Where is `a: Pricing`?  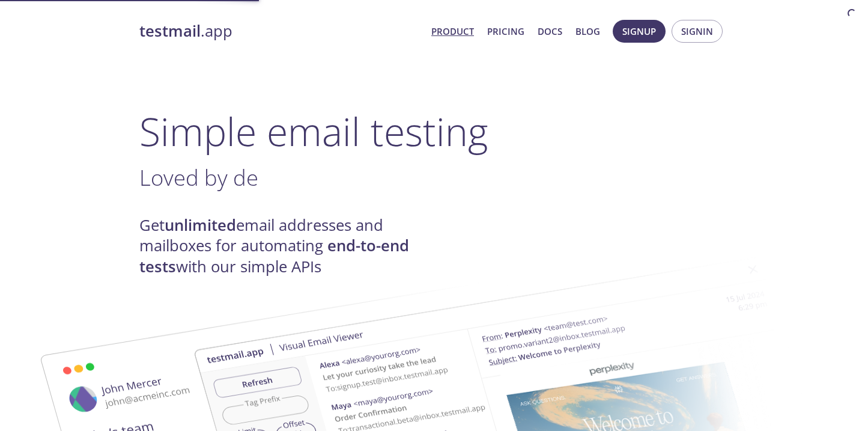 a: Pricing is located at coordinates (506, 31).